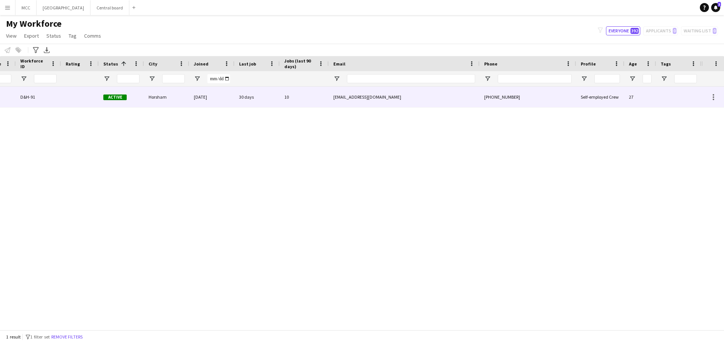  I want to click on div: Horsham, so click(167, 97).